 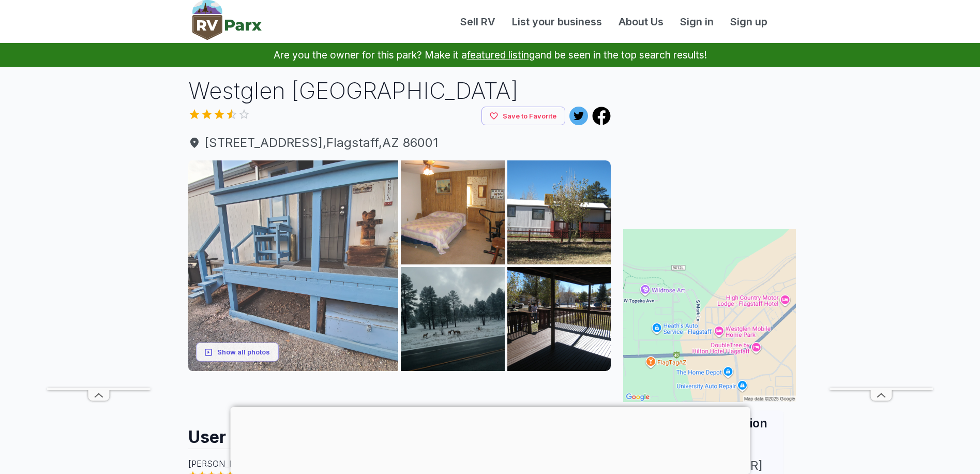 What do you see at coordinates (478, 22) in the screenshot?
I see `a: Sell RV` at bounding box center [478, 22].